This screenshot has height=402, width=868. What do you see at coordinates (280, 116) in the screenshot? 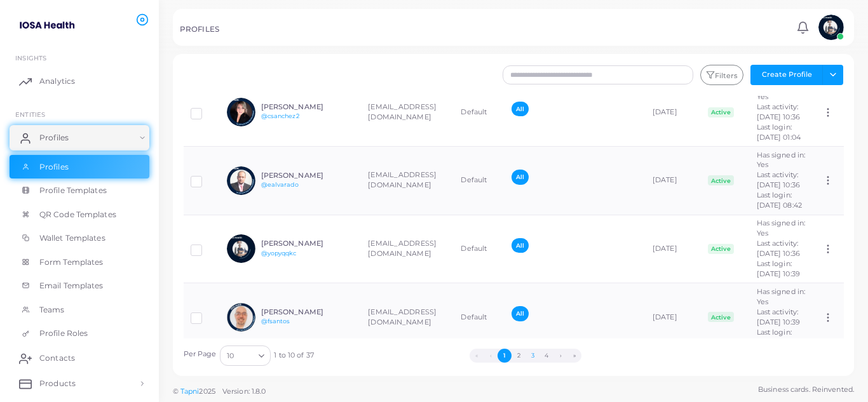
I see `a: @csanchez2` at bounding box center [280, 116].